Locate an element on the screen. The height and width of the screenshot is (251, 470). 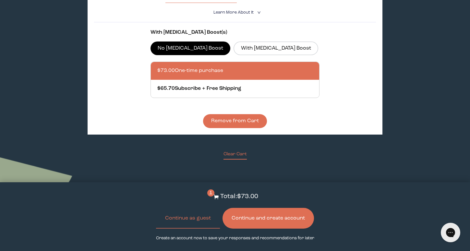
p: Total: $73.00 is located at coordinates (239, 197).